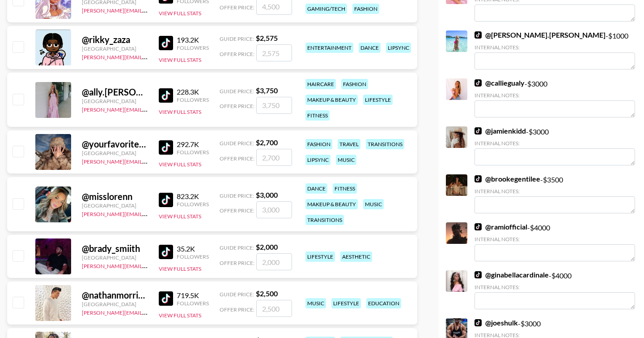 This screenshot has height=338, width=644. I want to click on div: entertainment, so click(329, 47).